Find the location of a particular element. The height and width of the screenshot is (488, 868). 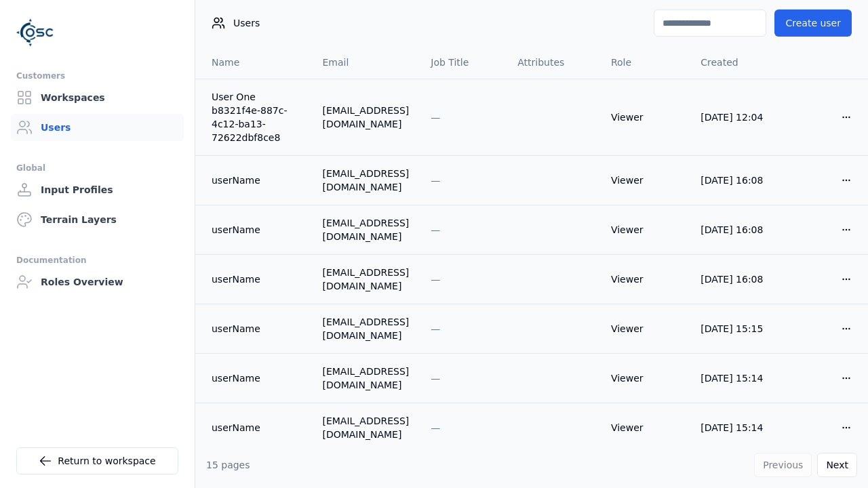

th: Name is located at coordinates (253, 62).